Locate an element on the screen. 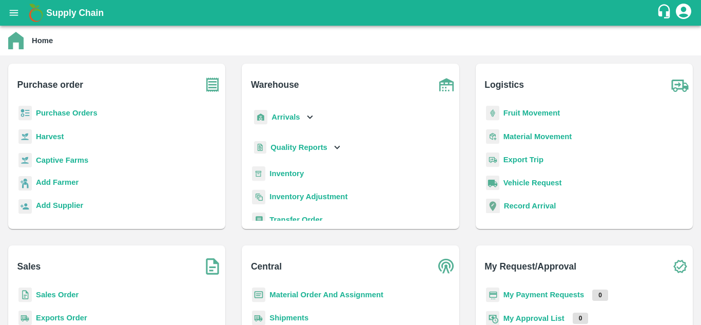 This screenshot has height=325, width=701. b: My Payment Requests is located at coordinates (544, 295).